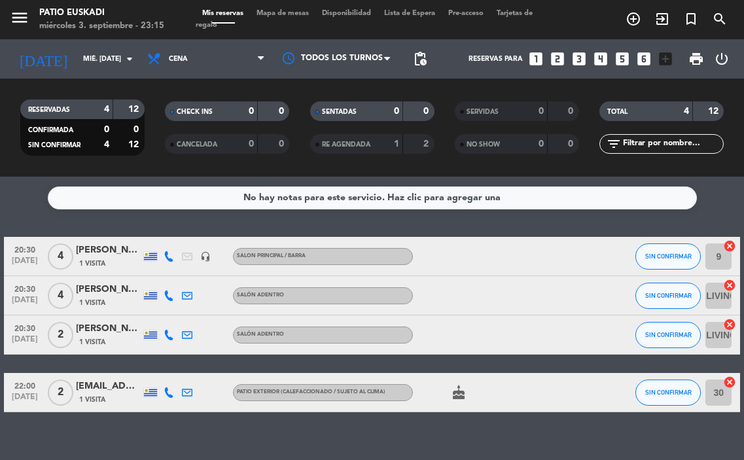 Image resolution: width=744 pixels, height=460 pixels. Describe the element at coordinates (372, 198) in the screenshot. I see `div: No hay notas para este servicio. Haz clic para agregar una` at that location.